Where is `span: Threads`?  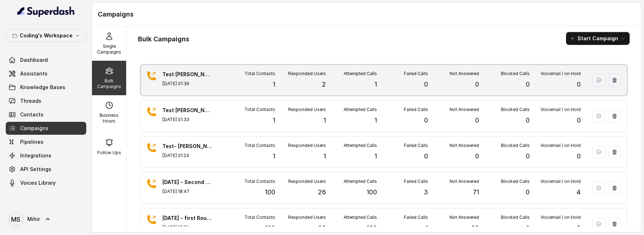 span: Threads is located at coordinates (30, 101).